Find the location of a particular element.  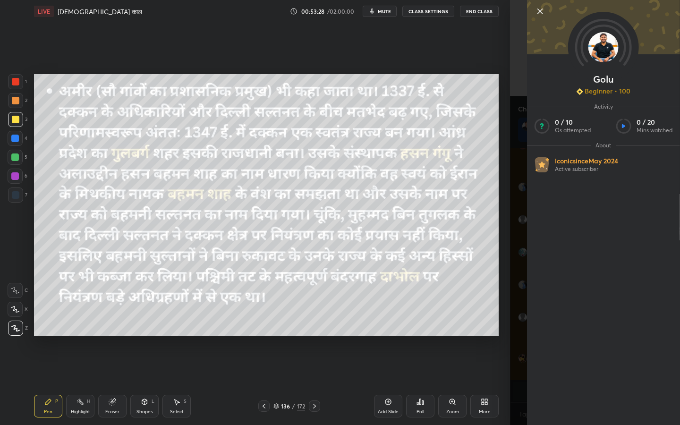

p: Active subscriber is located at coordinates (587, 169).